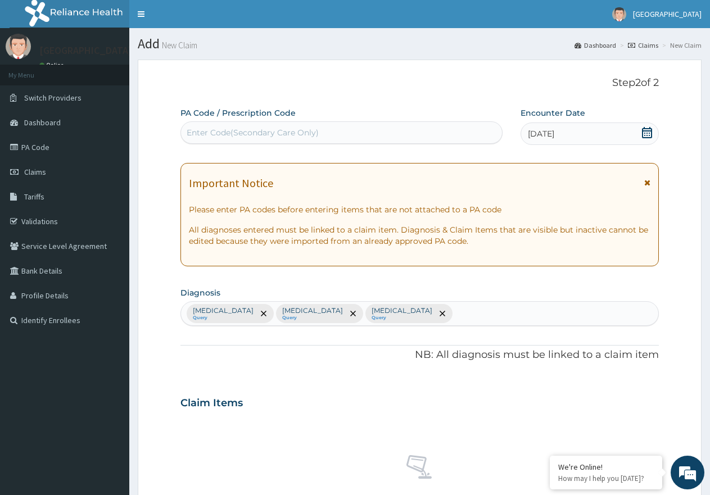 Image resolution: width=710 pixels, height=495 pixels. Describe the element at coordinates (419, 83) in the screenshot. I see `p: Step 2 of 2` at that location.